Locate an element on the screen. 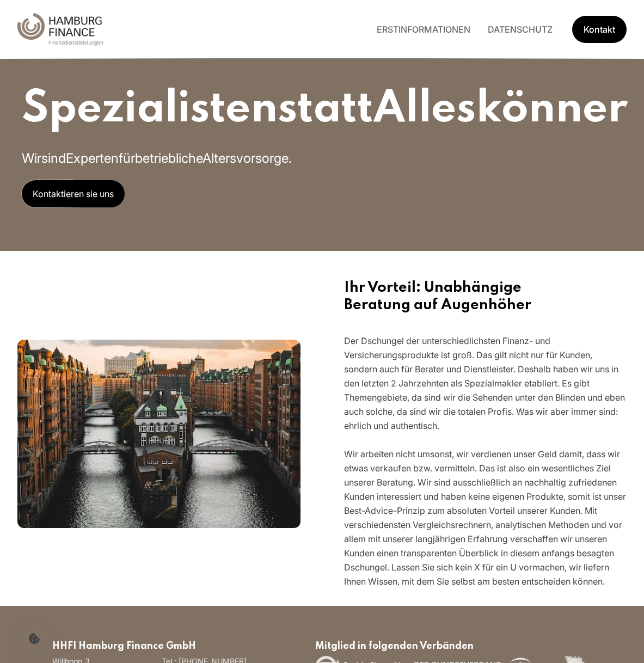 The height and width of the screenshot is (663, 644). span: für is located at coordinates (127, 158).